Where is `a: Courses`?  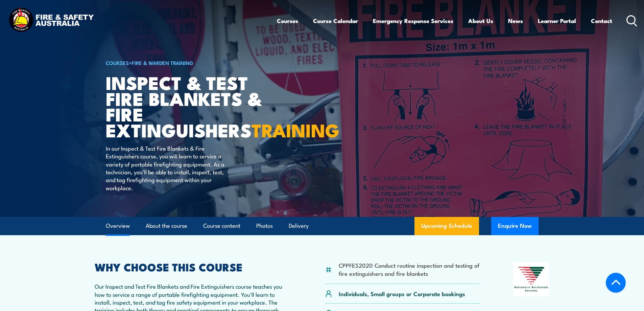 a: Courses is located at coordinates (287, 21).